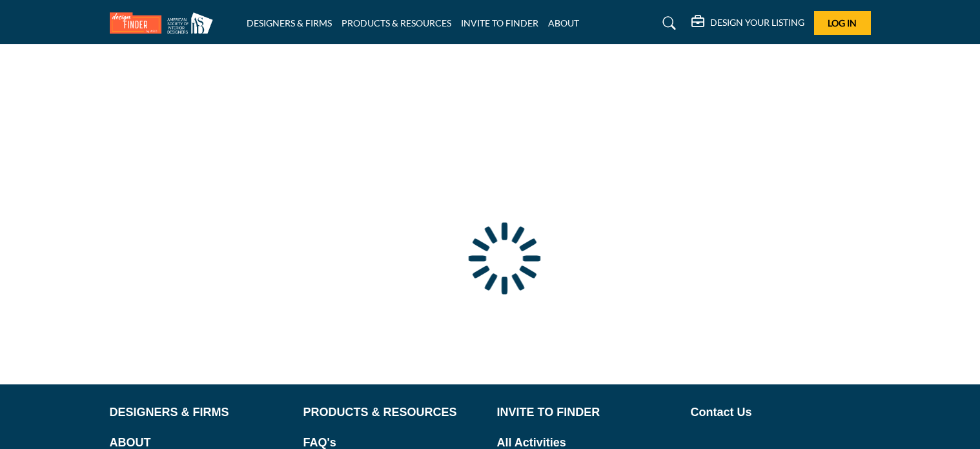  Describe the element at coordinates (747, 23) in the screenshot. I see `div: DESIGN YOUR LISTING` at that location.